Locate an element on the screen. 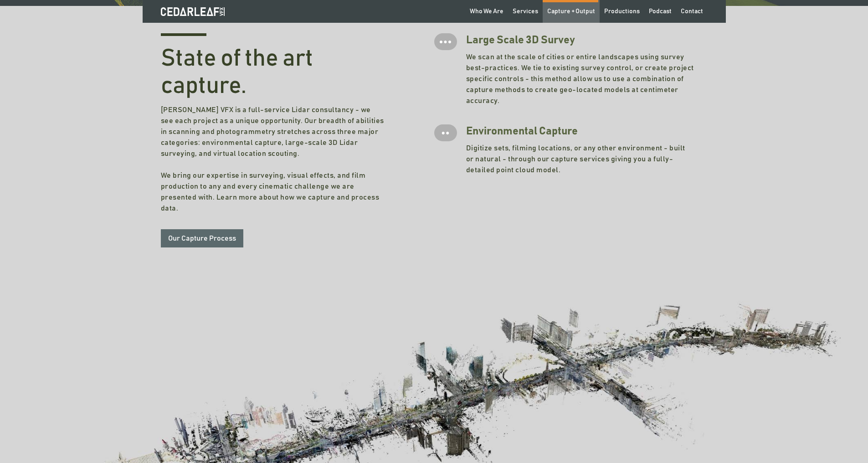  h1: State of the art capture. is located at coordinates (282, 73).